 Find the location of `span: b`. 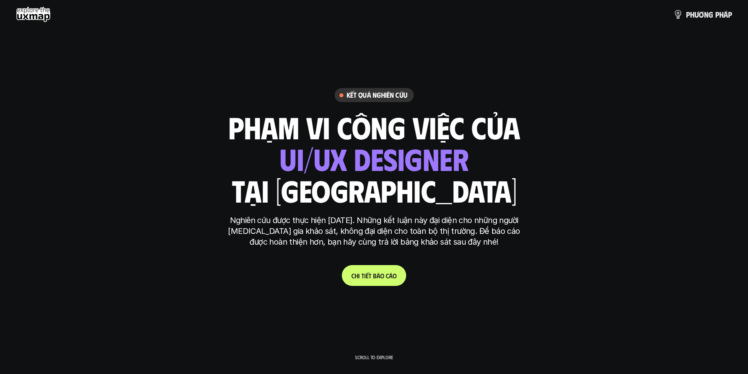

span: b is located at coordinates (375, 275).